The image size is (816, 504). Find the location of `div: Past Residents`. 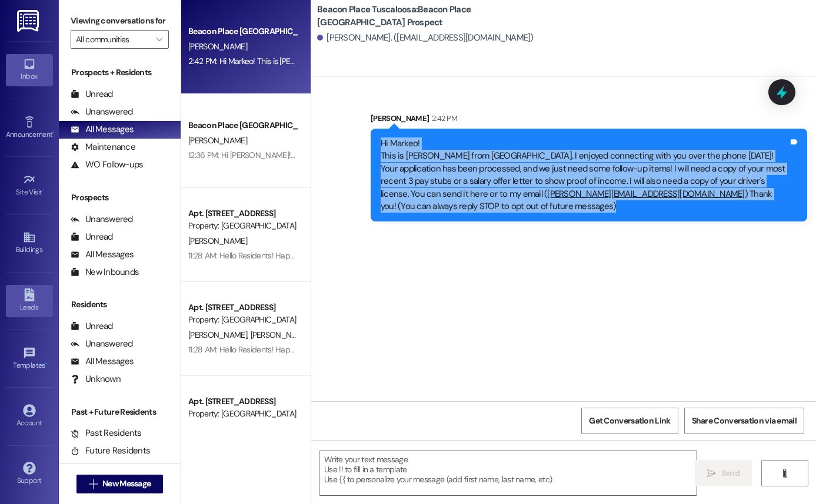

div: Past Residents is located at coordinates (106, 433).